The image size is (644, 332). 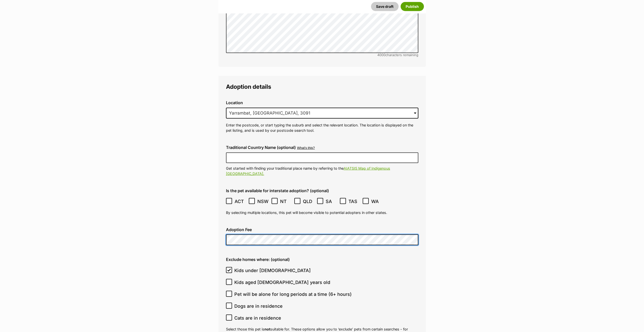 I want to click on label: Is the pet available for interstate adoption? (optional), so click(x=322, y=191).